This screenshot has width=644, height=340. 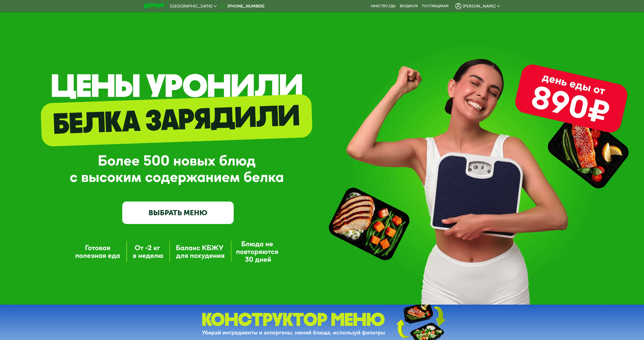 What do you see at coordinates (178, 213) in the screenshot?
I see `a: ВЫБРАТЬ МЕНЮ` at bounding box center [178, 213].